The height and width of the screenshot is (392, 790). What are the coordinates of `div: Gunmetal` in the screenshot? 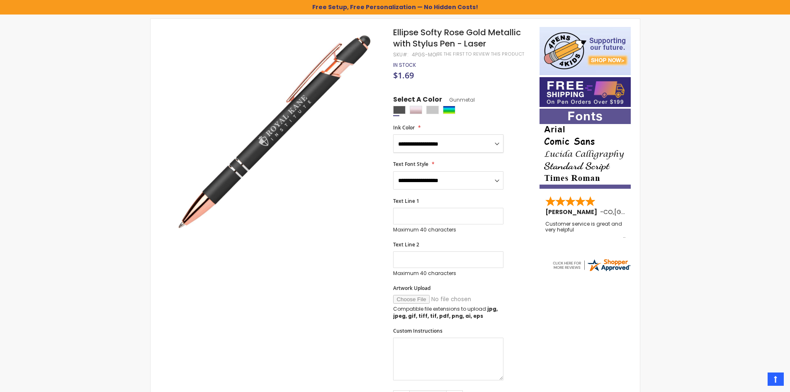 It's located at (399, 110).